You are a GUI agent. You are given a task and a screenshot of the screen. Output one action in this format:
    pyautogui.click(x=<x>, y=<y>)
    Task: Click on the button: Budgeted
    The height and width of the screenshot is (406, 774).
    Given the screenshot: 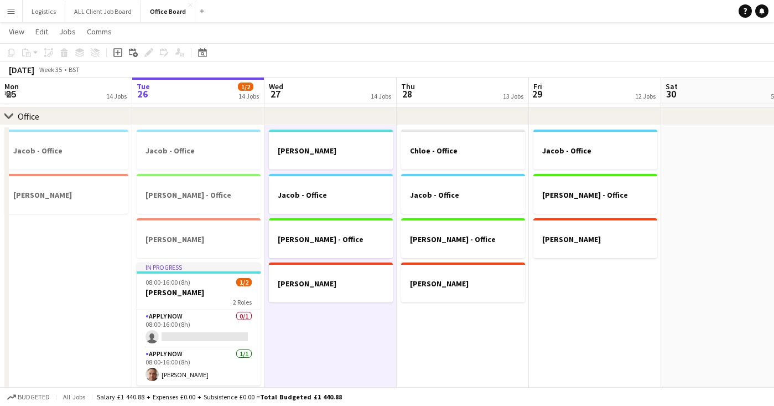 What is the action you would take?
    pyautogui.click(x=28, y=397)
    